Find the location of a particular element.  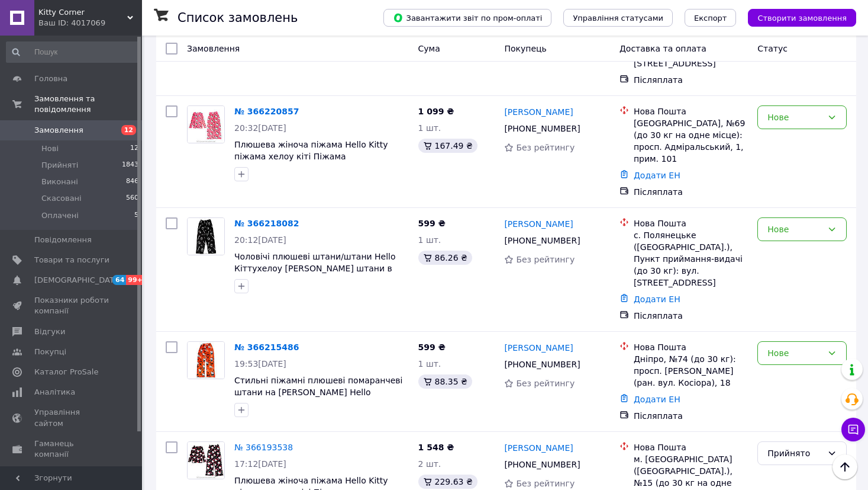

span: Відгуки is located at coordinates (50, 331).